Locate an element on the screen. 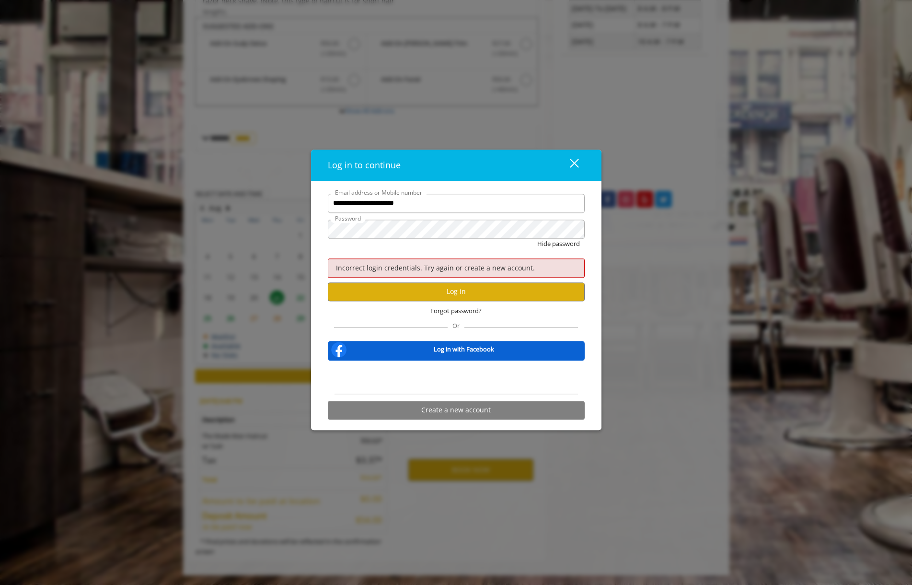 This screenshot has width=912, height=585. button: Hide password is located at coordinates (558, 243).